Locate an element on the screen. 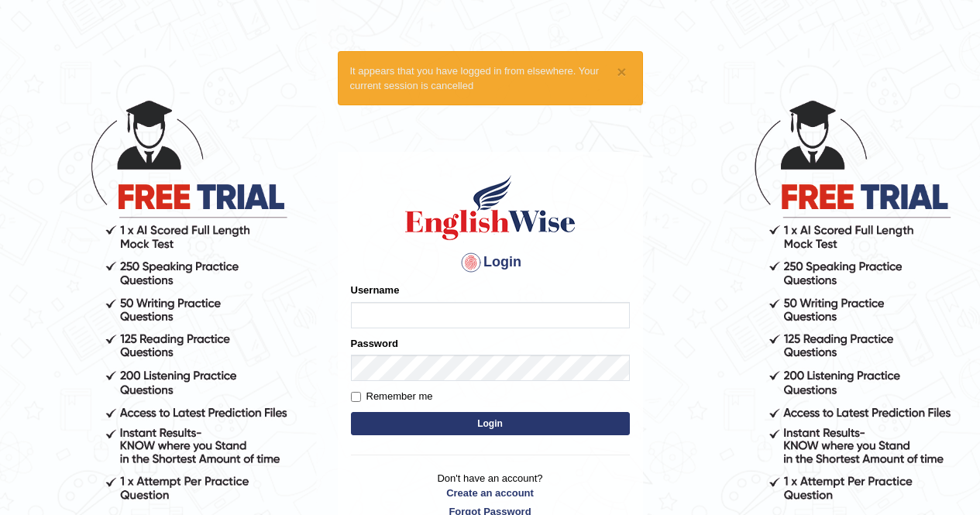  button: Login is located at coordinates (491, 424).